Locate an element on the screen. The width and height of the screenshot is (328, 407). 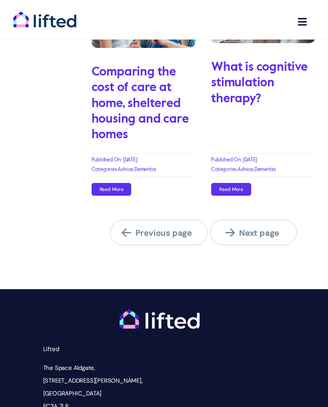
a: Previous page is located at coordinates (159, 233).